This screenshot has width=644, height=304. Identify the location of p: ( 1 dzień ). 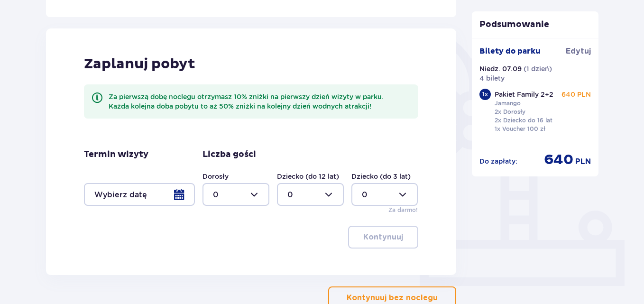
(538, 69).